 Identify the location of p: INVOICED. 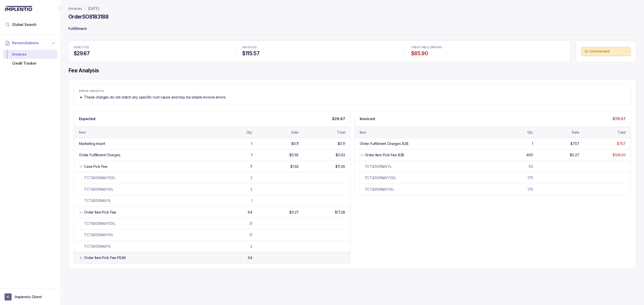
(319, 48).